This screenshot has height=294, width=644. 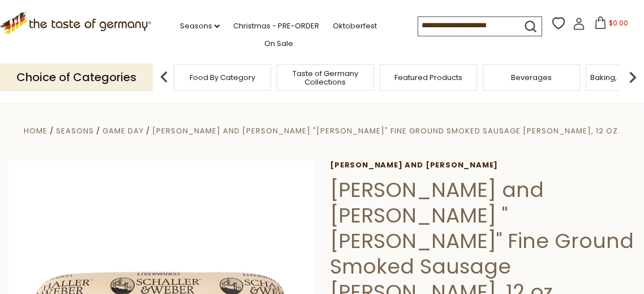 I want to click on img: next arrow, so click(x=633, y=77).